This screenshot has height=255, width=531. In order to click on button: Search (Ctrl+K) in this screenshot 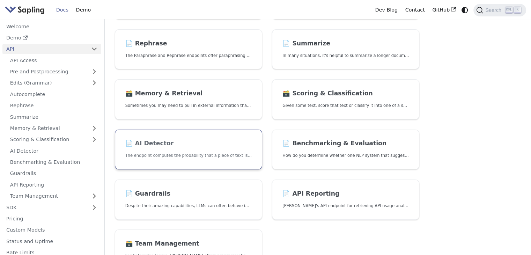, I will do `click(500, 10)`.